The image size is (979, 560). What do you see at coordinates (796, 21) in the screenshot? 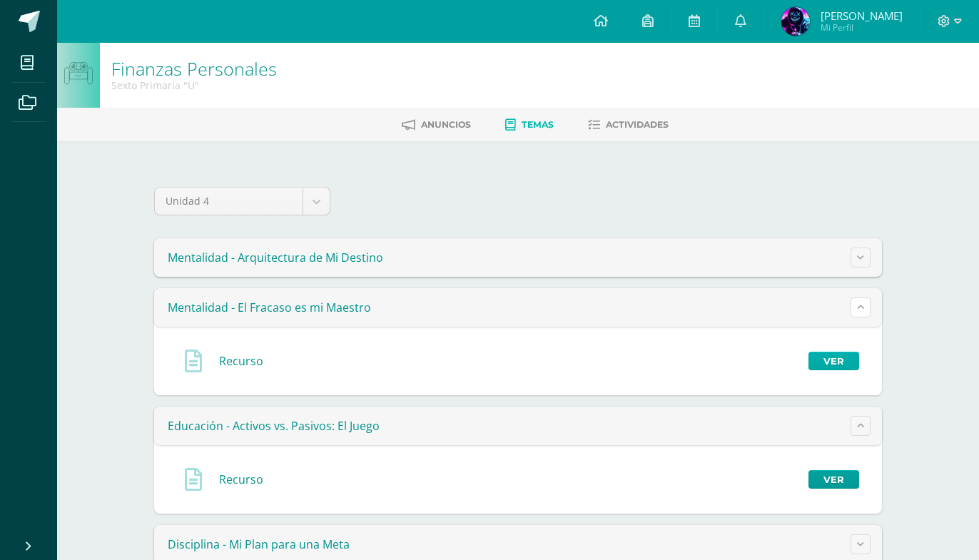
I see `img: e7155487e159edbf52c52fe3844e83d7.png` at bounding box center [796, 21].